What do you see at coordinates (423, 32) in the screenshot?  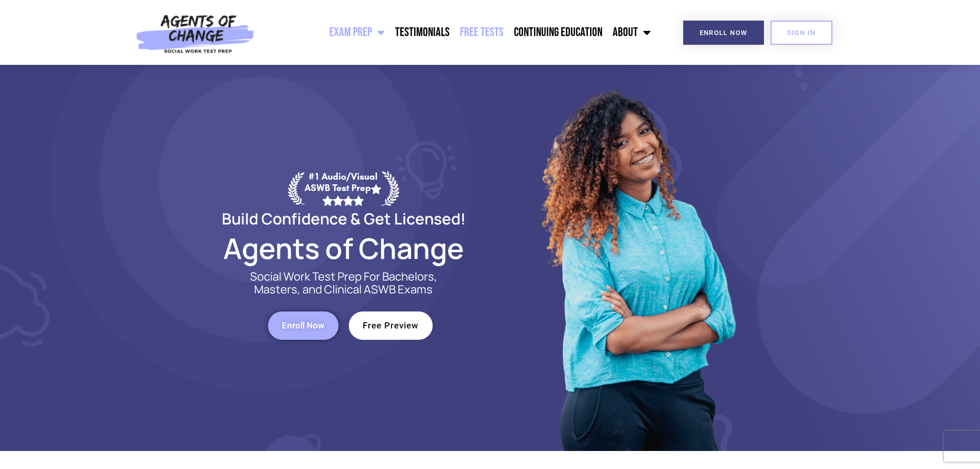 I see `a: Testimonials` at bounding box center [423, 32].